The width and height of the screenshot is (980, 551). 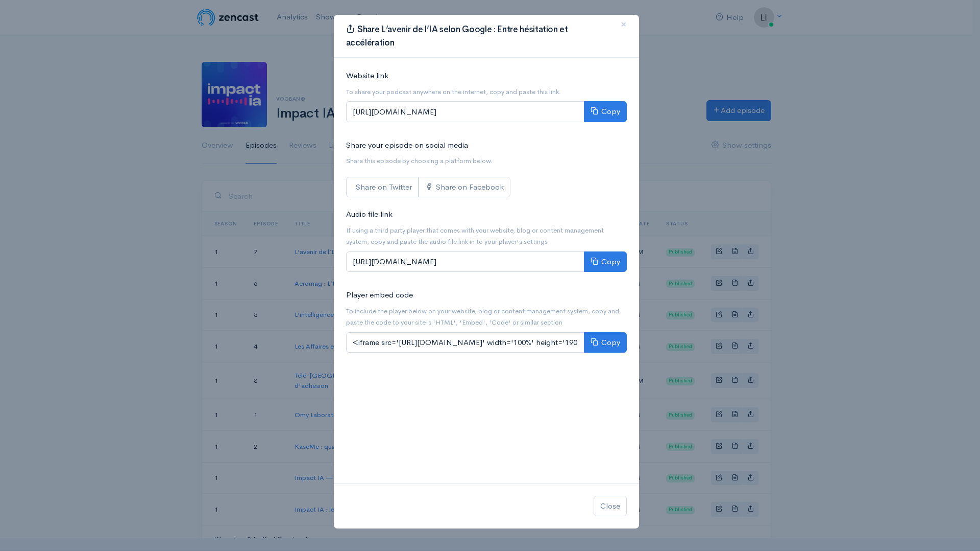 I want to click on a: Share on Facebook, so click(x=464, y=187).